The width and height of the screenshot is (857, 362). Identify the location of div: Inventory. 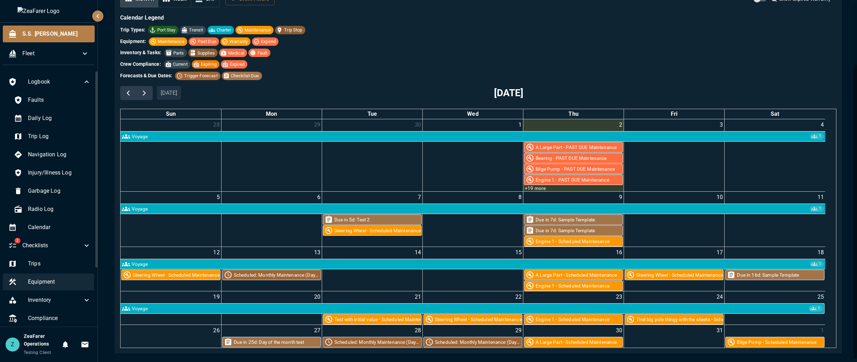
(50, 300).